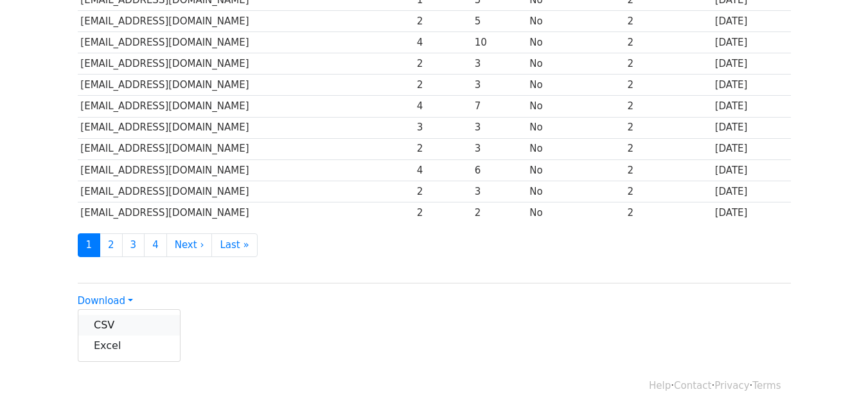 The image size is (868, 412). Describe the element at coordinates (499, 42) in the screenshot. I see `td: 10` at that location.